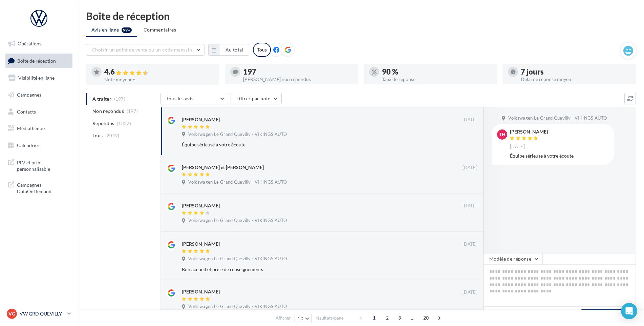 The height and width of the screenshot is (326, 644). I want to click on span: PLV et print personnalisable, so click(43, 165).